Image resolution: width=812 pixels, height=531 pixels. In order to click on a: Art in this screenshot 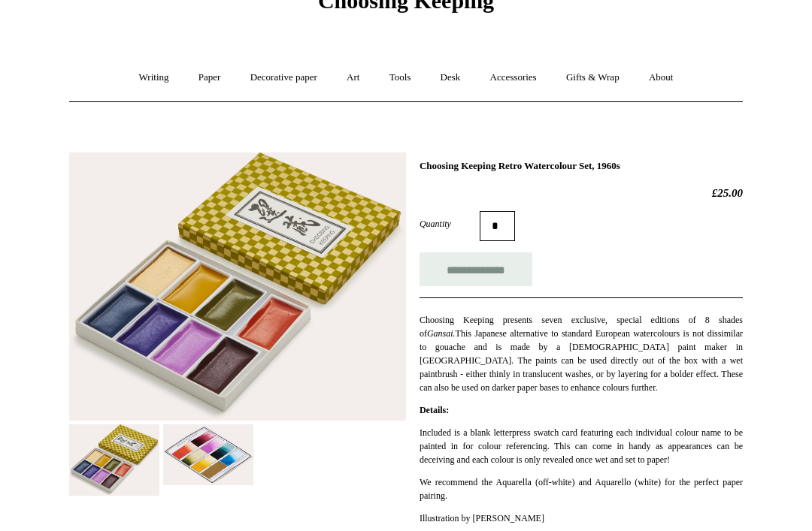, I will do `click(352, 78)`.